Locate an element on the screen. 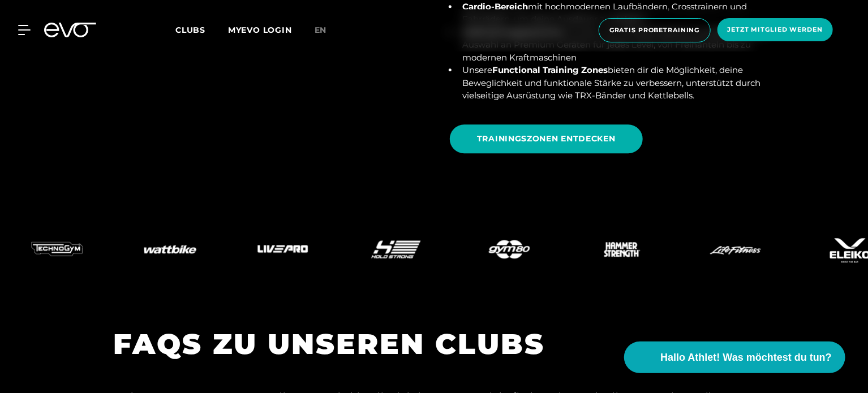  span: en is located at coordinates (321, 30).